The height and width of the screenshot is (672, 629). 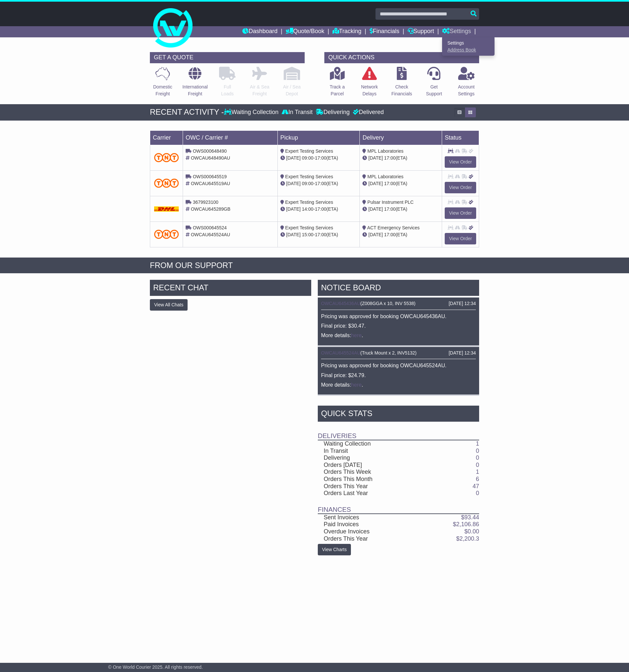 I want to click on a: AccountSettings, so click(x=466, y=84).